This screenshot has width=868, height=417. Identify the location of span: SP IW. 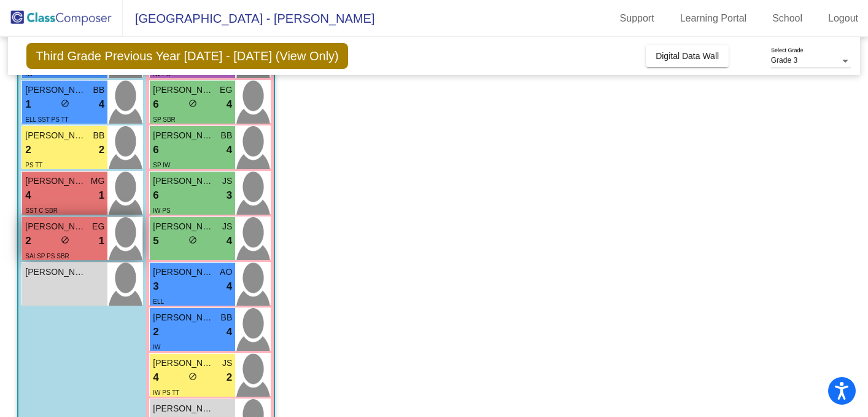
(162, 165).